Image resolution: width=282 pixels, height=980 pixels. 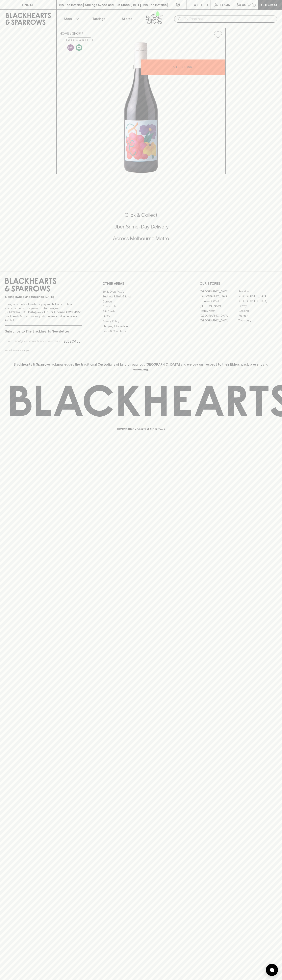 What do you see at coordinates (219, 311) in the screenshot?
I see `a: Fitzroy North` at bounding box center [219, 311].